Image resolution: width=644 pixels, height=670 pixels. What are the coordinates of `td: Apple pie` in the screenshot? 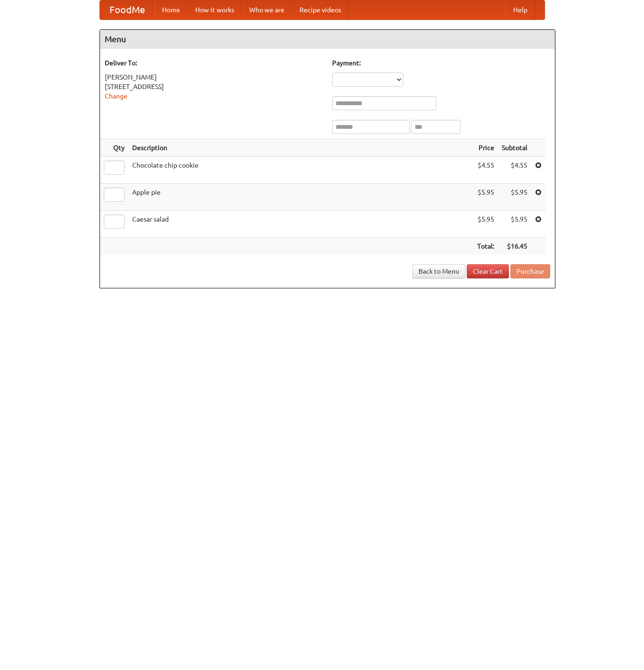 It's located at (301, 197).